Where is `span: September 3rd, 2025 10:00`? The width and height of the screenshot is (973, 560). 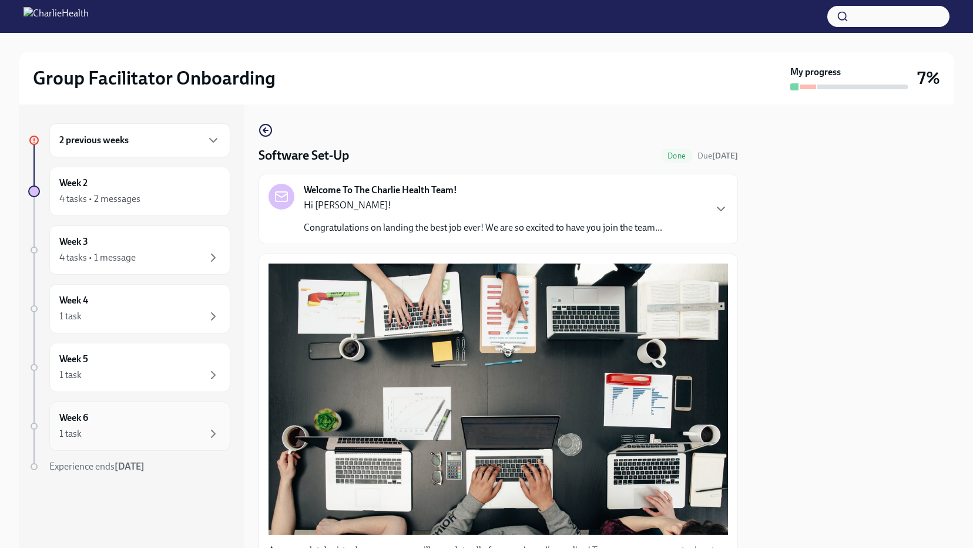 span: September 3rd, 2025 10:00 is located at coordinates (717, 156).